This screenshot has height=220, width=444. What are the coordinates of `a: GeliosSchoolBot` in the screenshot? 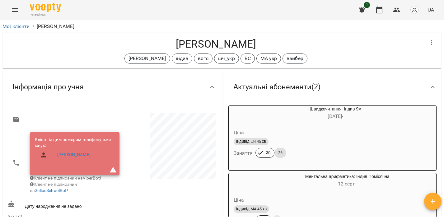 It's located at (50, 191).